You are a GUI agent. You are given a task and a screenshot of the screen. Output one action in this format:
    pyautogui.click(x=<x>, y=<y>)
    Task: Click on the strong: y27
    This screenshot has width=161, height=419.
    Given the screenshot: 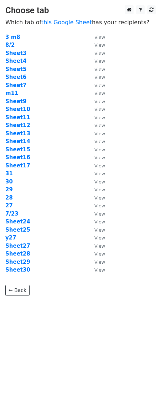 What is the action you would take?
    pyautogui.click(x=11, y=238)
    